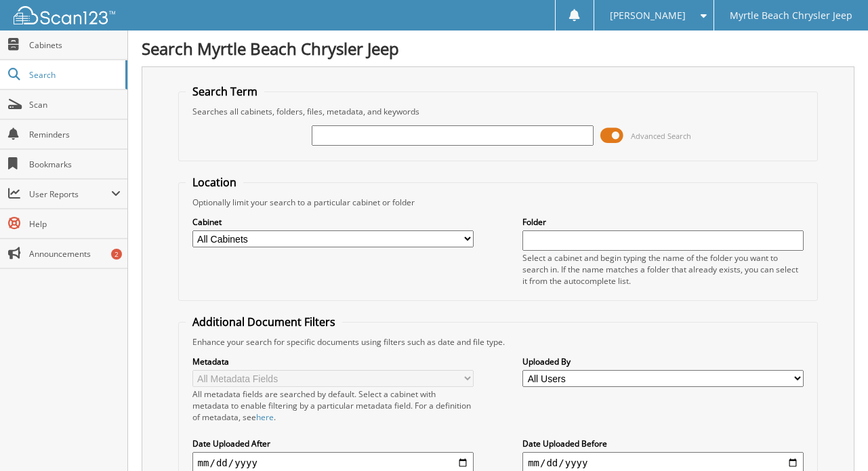 This screenshot has width=868, height=471. Describe the element at coordinates (74, 164) in the screenshot. I see `span: Bookmarks` at that location.